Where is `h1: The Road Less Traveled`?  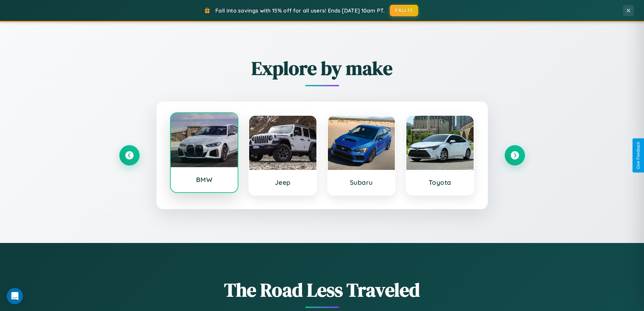 h1: The Road Less Traveled is located at coordinates (322, 290).